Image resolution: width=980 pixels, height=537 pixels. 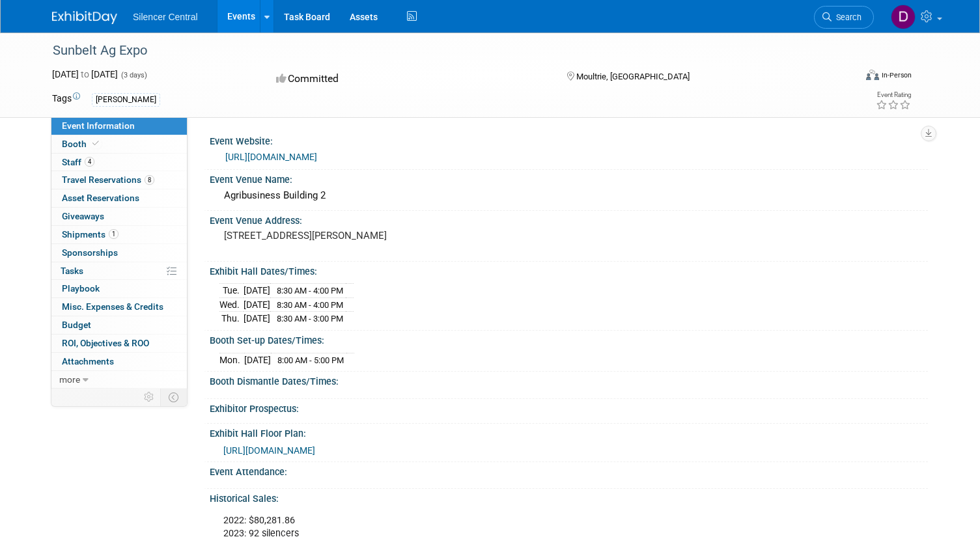 I want to click on div: Event Rating, so click(x=893, y=95).